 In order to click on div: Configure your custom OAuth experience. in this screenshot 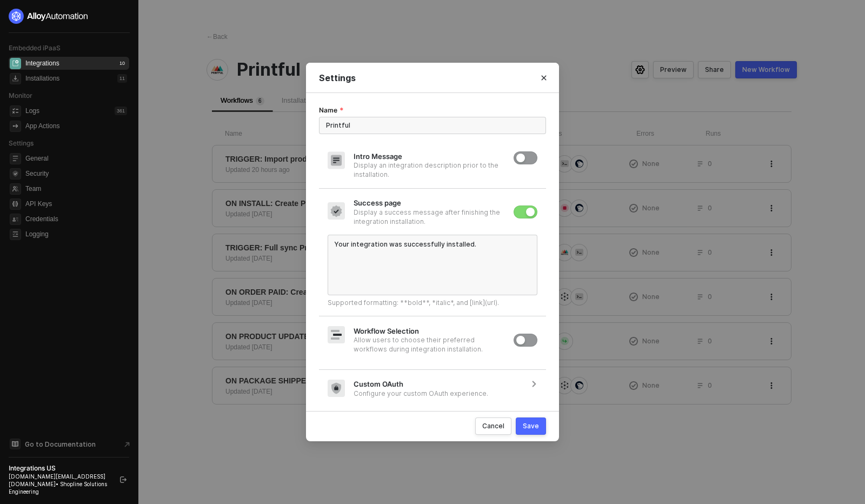, I will do `click(421, 393)`.